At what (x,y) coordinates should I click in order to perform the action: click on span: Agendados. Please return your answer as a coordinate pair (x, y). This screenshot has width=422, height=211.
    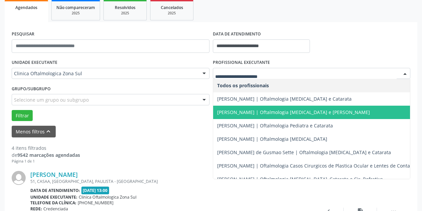
    Looking at the image, I should click on (26, 7).